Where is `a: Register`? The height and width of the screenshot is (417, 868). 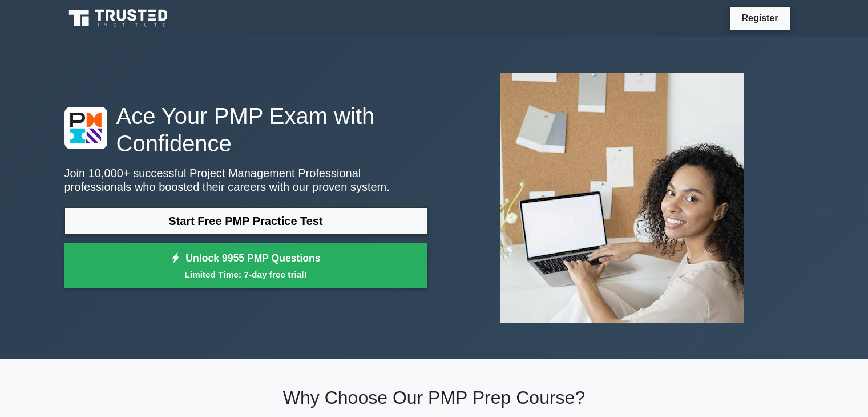 a: Register is located at coordinates (760, 18).